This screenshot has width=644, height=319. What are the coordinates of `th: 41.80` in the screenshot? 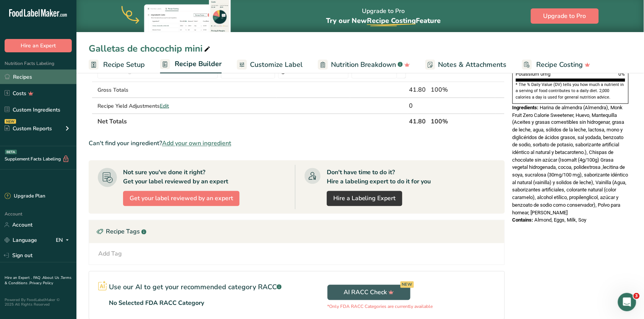 It's located at (419, 121).